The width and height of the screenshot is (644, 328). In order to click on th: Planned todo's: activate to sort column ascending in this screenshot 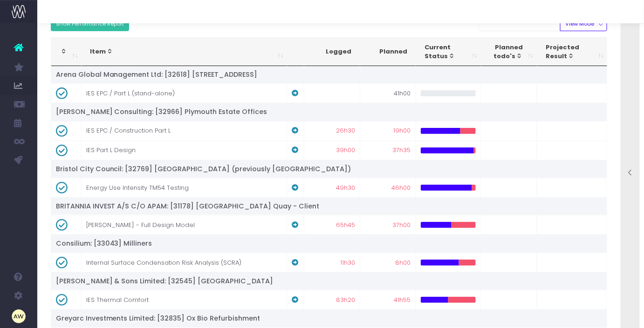, I will do `click(510, 52)`.